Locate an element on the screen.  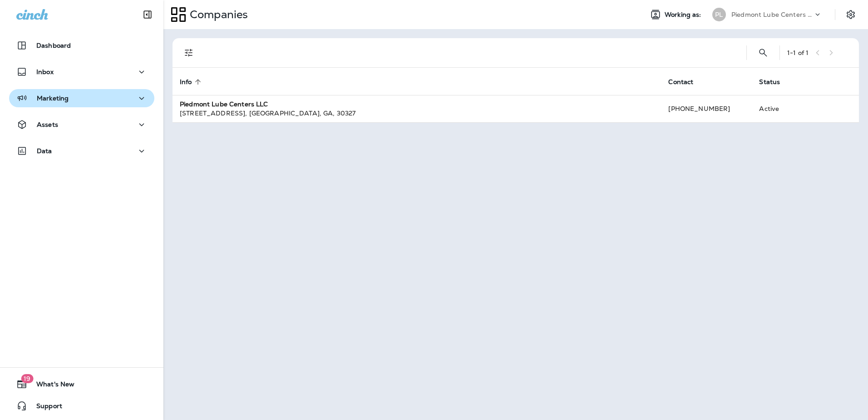
p: Data is located at coordinates (44, 151).